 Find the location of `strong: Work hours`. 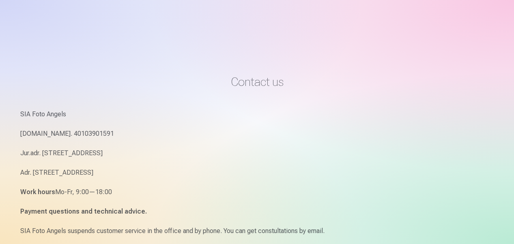

strong: Work hours is located at coordinates (38, 192).